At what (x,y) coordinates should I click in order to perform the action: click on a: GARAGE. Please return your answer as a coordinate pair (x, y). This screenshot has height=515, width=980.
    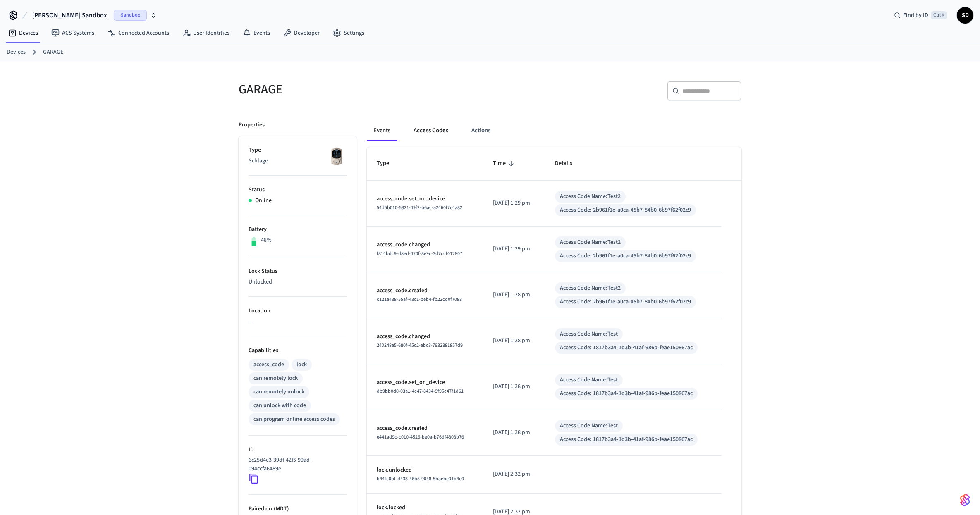
    Looking at the image, I should click on (53, 52).